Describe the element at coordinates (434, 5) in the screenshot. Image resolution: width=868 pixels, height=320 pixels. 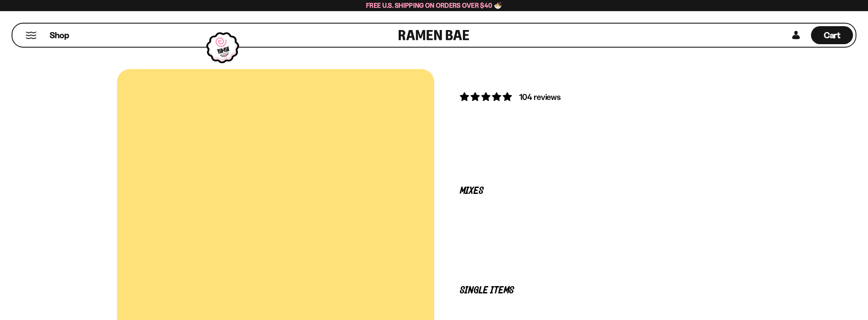
I see `span: Free U.S. Shipping on Orders over $40 🍜` at that location.